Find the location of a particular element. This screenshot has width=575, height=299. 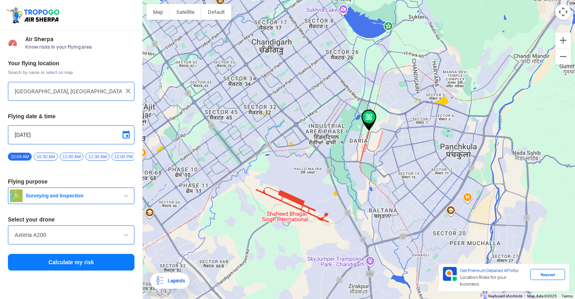

button: Surveying and Inspection is located at coordinates (71, 196).